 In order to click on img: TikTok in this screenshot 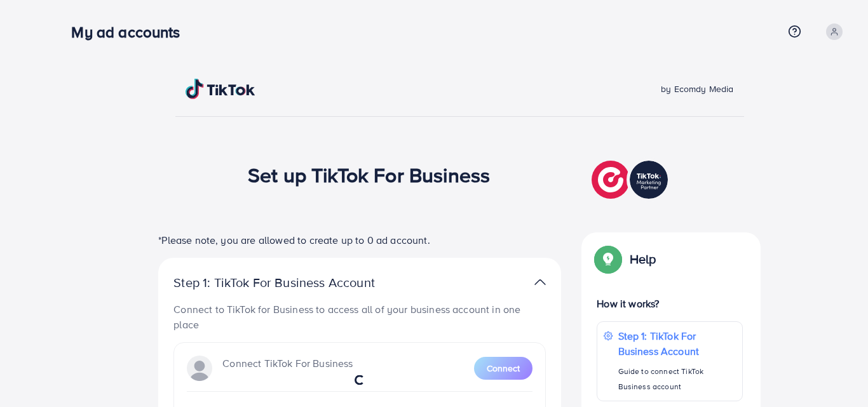, I will do `click(220, 89)`.